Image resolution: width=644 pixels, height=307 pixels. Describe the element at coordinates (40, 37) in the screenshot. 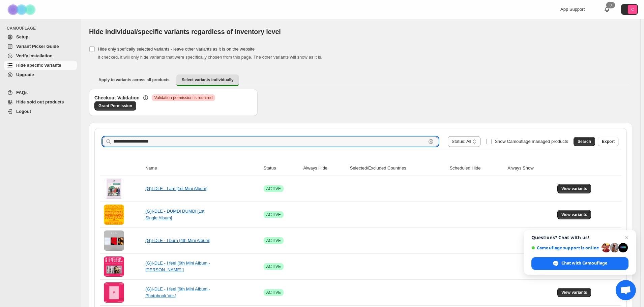

I see `a: Setup` at that location.